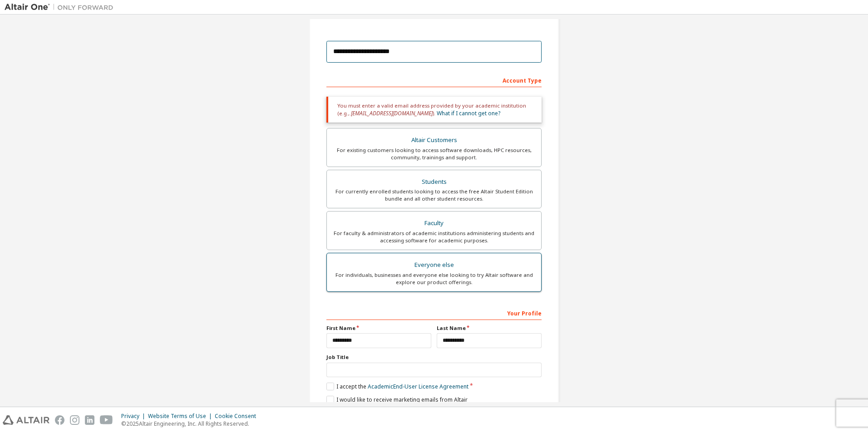 Image resolution: width=868 pixels, height=433 pixels. I want to click on div: Account Type, so click(434, 80).